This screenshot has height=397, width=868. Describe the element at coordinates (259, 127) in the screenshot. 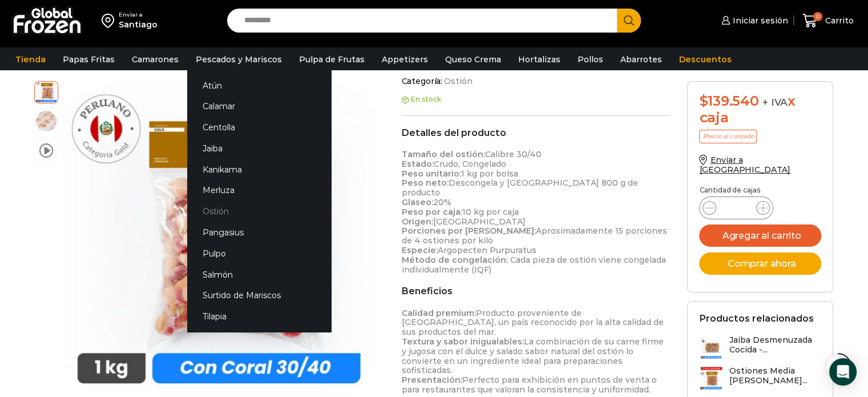

I see `a: Centolla` at that location.